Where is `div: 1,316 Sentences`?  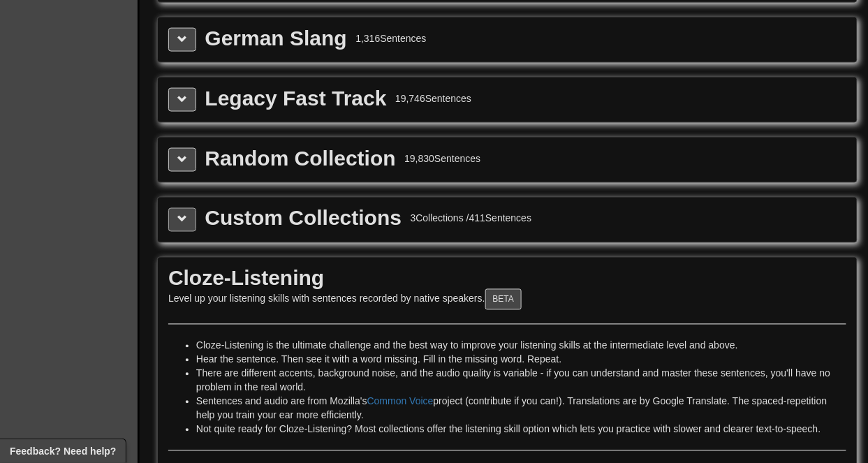 div: 1,316 Sentences is located at coordinates (390, 38).